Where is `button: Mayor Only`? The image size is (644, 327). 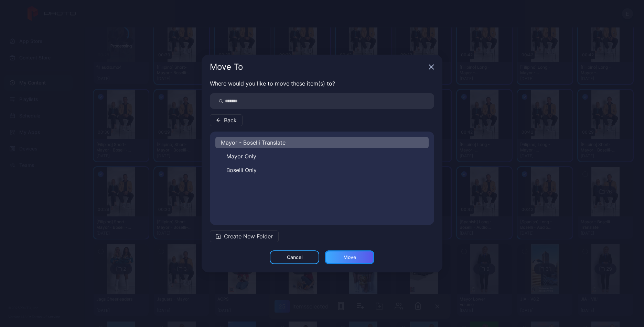 button: Mayor Only is located at coordinates (322, 157).